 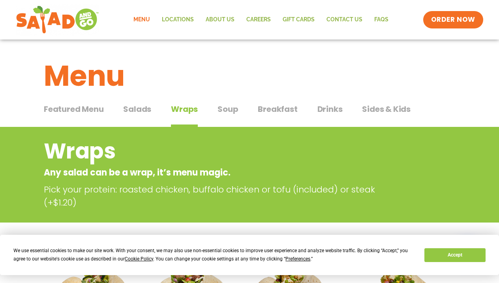 What do you see at coordinates (249, 76) in the screenshot?
I see `h1: Menu` at bounding box center [249, 76].